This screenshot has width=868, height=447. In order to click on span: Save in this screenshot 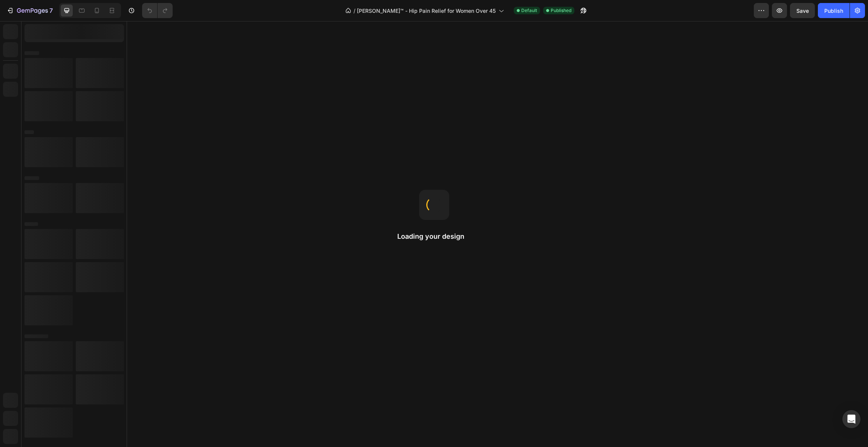, I will do `click(803, 11)`.